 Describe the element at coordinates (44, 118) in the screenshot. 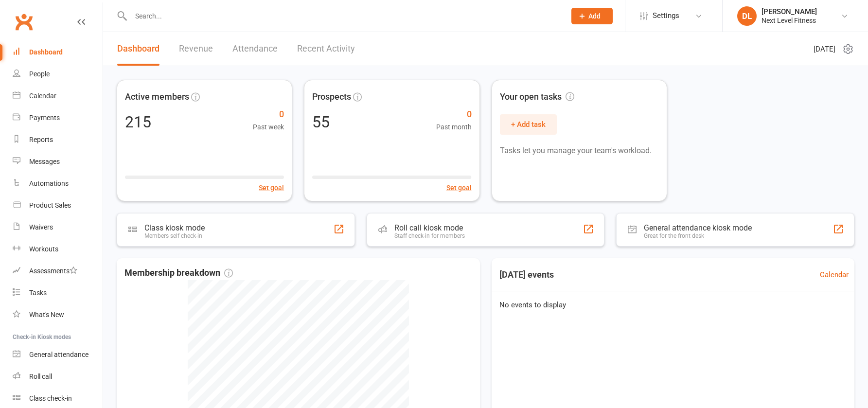

I see `div: Payments` at that location.